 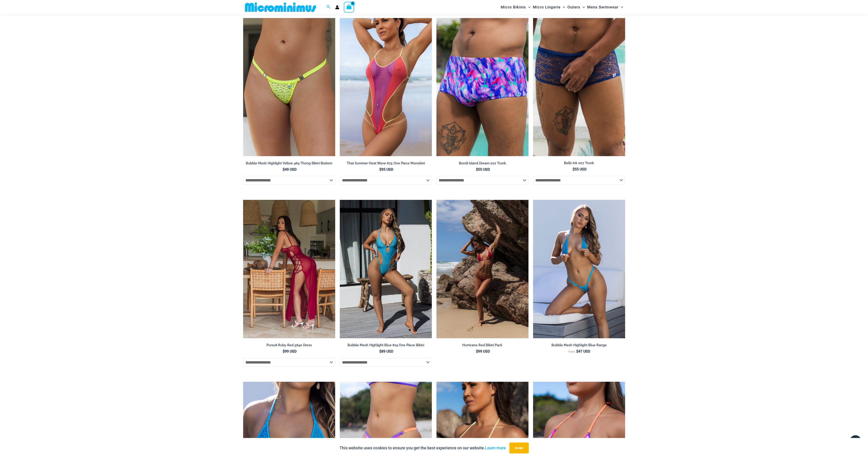 I want to click on h2: Pursuit Ruby Red 5840 Dress, so click(x=289, y=345).